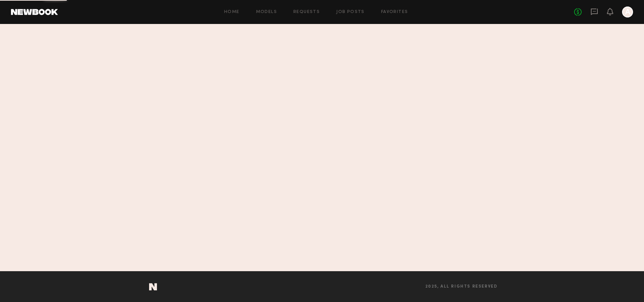  I want to click on span: 2025, all rights reserved, so click(461, 287).